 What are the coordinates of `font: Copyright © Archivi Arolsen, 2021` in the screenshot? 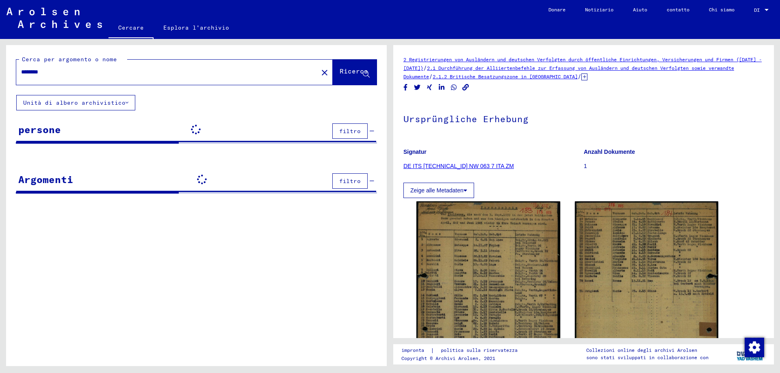 It's located at (448, 358).